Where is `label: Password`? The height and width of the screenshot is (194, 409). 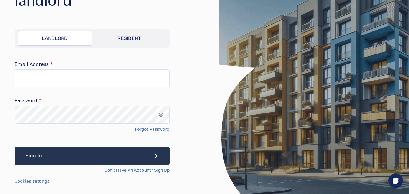 label: Password is located at coordinates (92, 101).